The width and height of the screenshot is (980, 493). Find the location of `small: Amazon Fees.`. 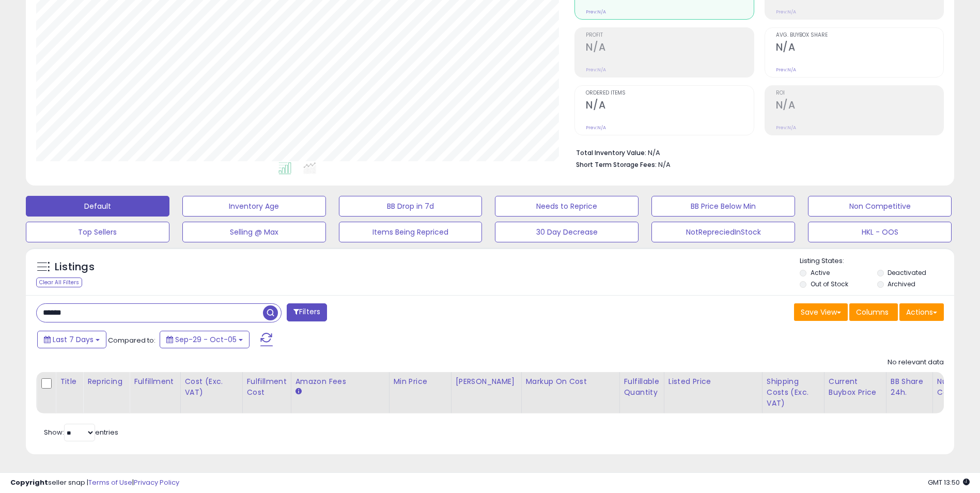

small: Amazon Fees. is located at coordinates (299, 392).